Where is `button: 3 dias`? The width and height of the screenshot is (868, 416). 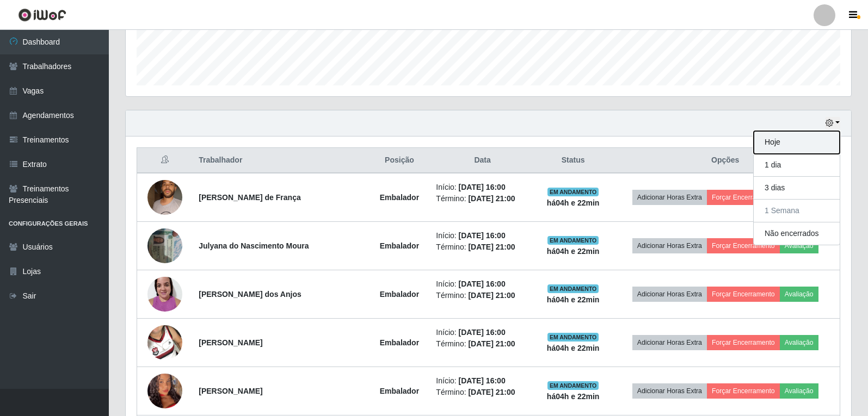 button: 3 dias is located at coordinates (797, 188).